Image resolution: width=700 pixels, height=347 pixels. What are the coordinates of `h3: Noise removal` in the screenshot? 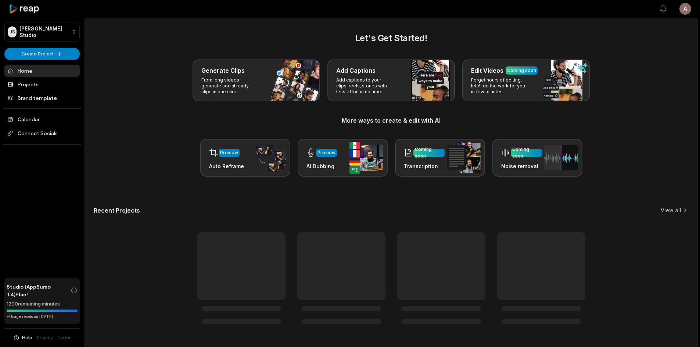 It's located at (522, 166).